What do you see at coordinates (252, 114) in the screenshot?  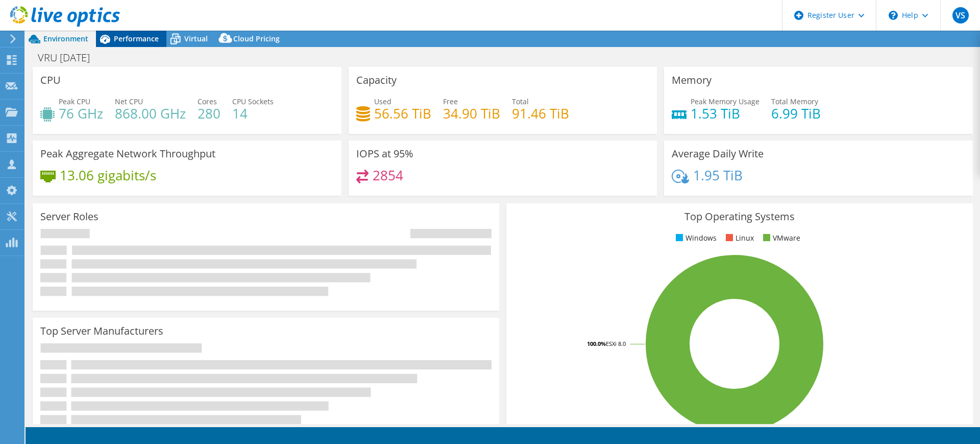 I see `h4: 14` at bounding box center [252, 114].